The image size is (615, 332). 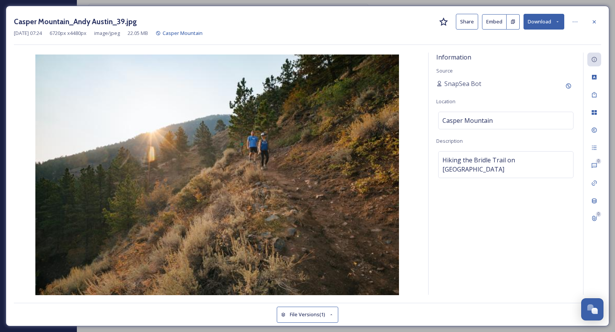 I want to click on button: File Versions(1), so click(x=307, y=315).